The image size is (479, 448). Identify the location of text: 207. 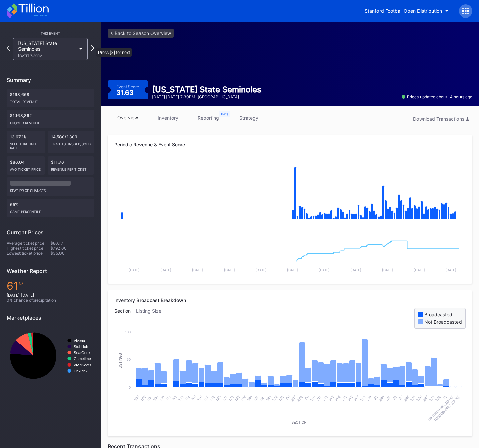
(294, 398).